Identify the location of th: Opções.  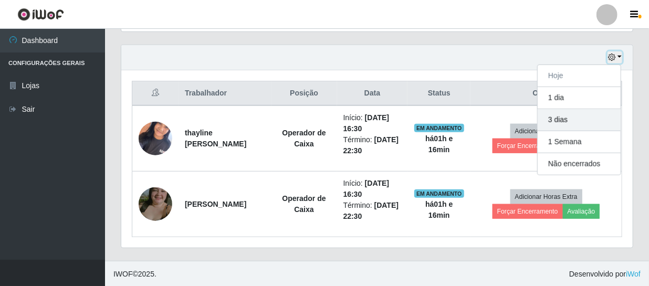
(546, 93).